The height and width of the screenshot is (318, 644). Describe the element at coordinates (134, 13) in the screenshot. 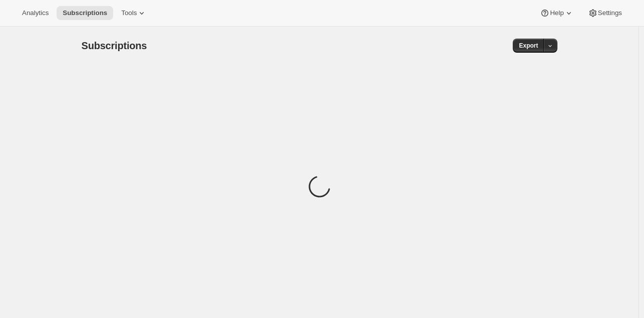

I see `button: Tools` at that location.